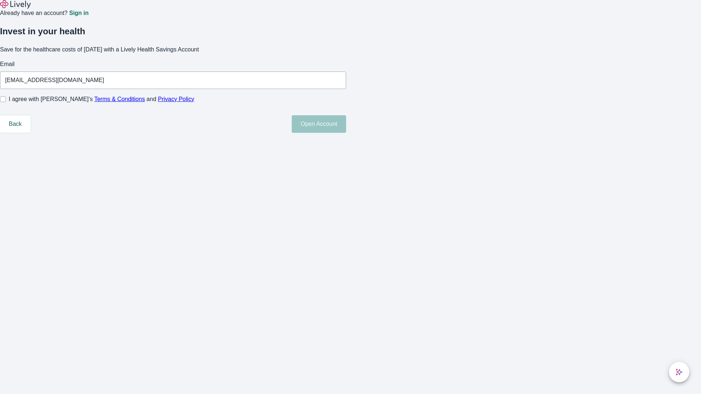 This screenshot has width=701, height=394. Describe the element at coordinates (79, 13) in the screenshot. I see `div: Sign in` at that location.